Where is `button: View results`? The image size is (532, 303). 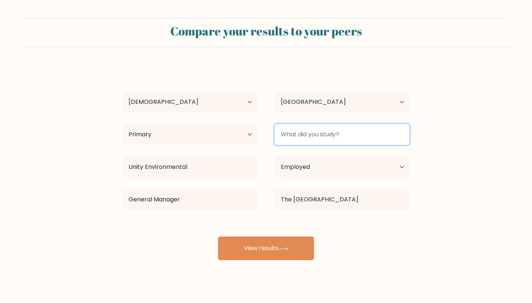 button: View results is located at coordinates (266, 248).